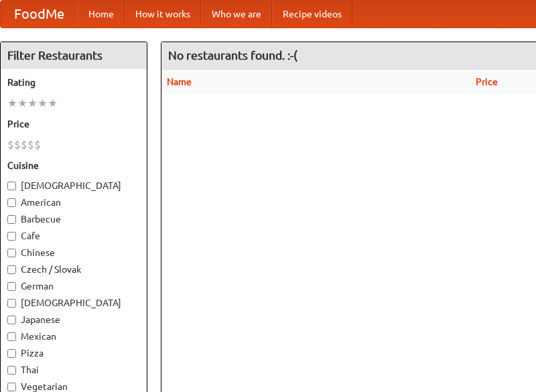  I want to click on input: Vegetarian, so click(12, 387).